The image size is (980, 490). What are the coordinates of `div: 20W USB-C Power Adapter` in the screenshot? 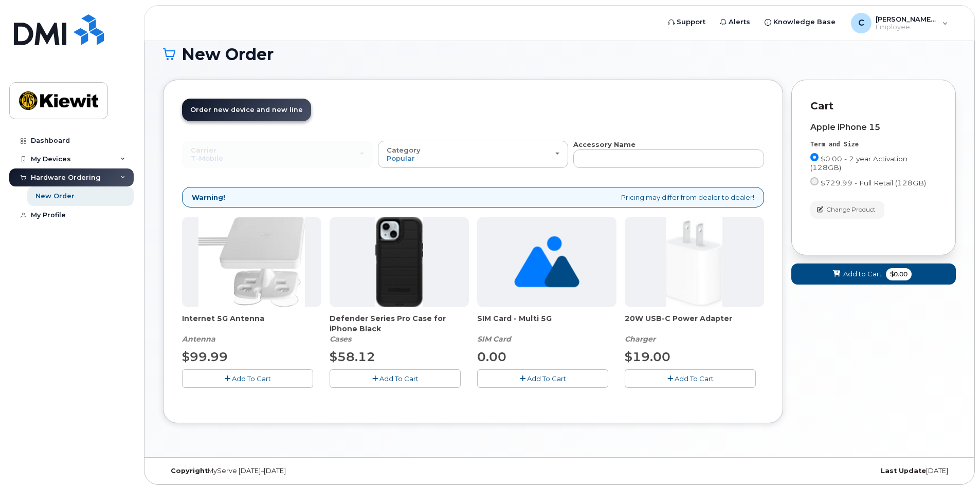 It's located at (694, 328).